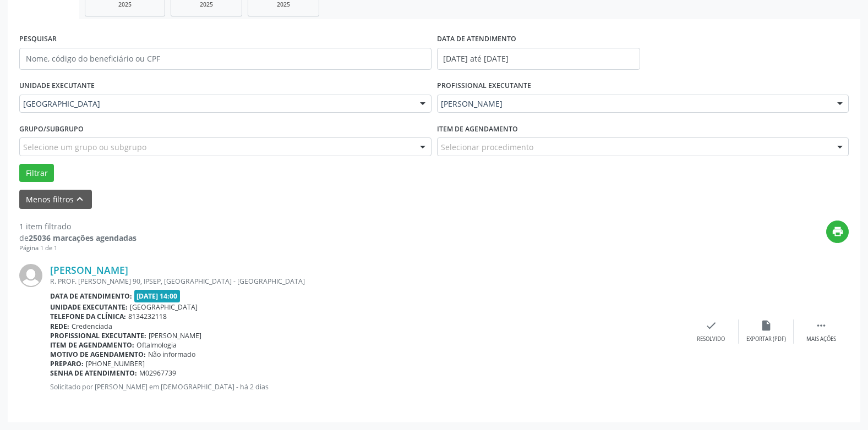 The width and height of the screenshot is (868, 430). Describe the element at coordinates (77, 248) in the screenshot. I see `div: Página 1 de 1` at that location.